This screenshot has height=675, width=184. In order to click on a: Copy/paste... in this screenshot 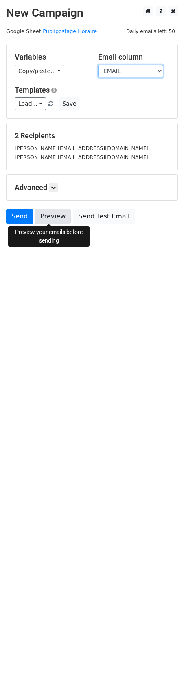, I will do `click(40, 71)`.